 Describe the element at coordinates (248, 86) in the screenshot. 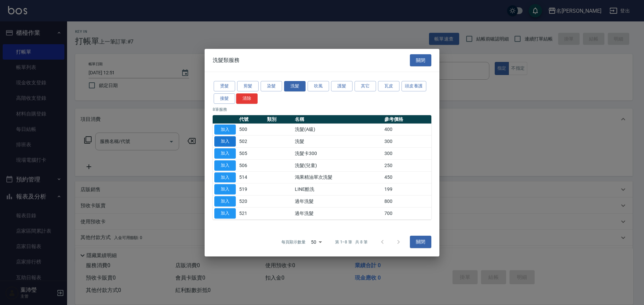

I see `button: 剪髮` at that location.